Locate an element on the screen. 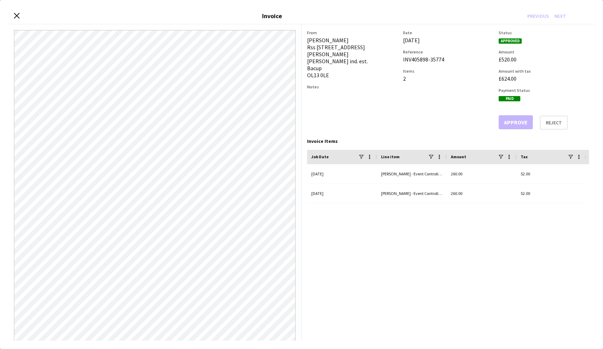  h3: Reference is located at coordinates (448, 52).